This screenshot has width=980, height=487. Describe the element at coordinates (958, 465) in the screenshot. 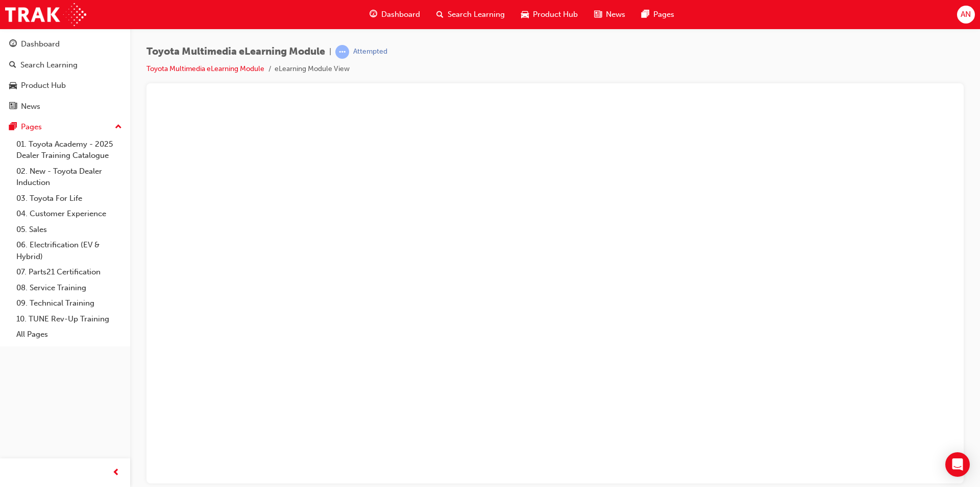

I see `div: Open Intercom Messenger` at that location.